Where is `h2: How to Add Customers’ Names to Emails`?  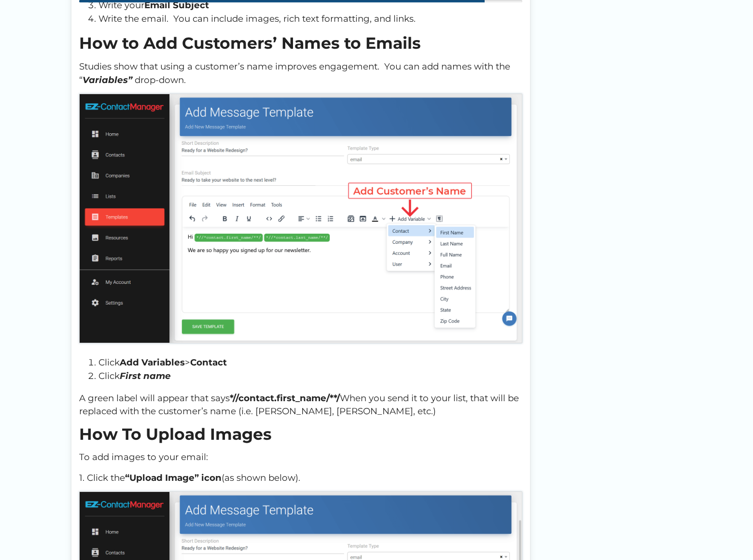
h2: How to Add Customers’ Names to Emails is located at coordinates (301, 44).